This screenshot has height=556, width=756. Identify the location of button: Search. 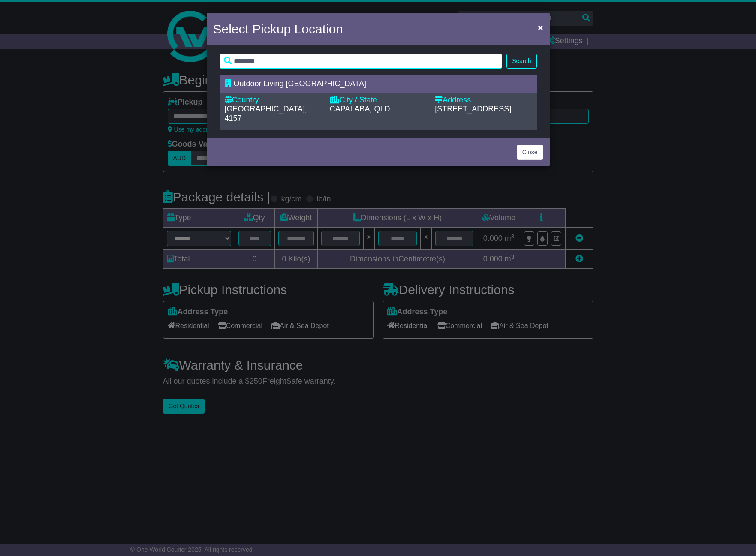
(521, 61).